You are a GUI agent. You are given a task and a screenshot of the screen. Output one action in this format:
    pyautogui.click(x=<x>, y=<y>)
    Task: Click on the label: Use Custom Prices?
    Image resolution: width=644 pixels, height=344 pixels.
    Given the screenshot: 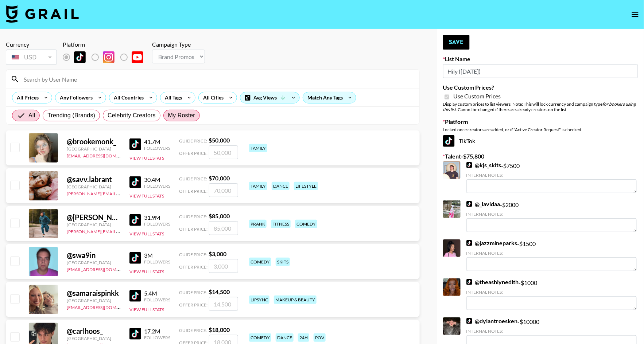 What is the action you would take?
    pyautogui.click(x=540, y=87)
    